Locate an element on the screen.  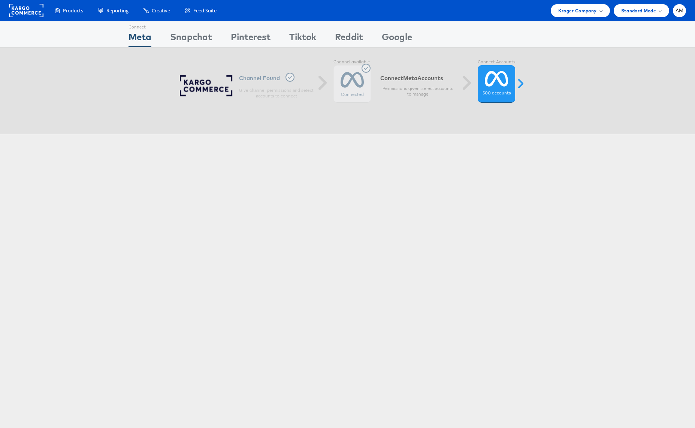
span: Creative is located at coordinates (161, 10).